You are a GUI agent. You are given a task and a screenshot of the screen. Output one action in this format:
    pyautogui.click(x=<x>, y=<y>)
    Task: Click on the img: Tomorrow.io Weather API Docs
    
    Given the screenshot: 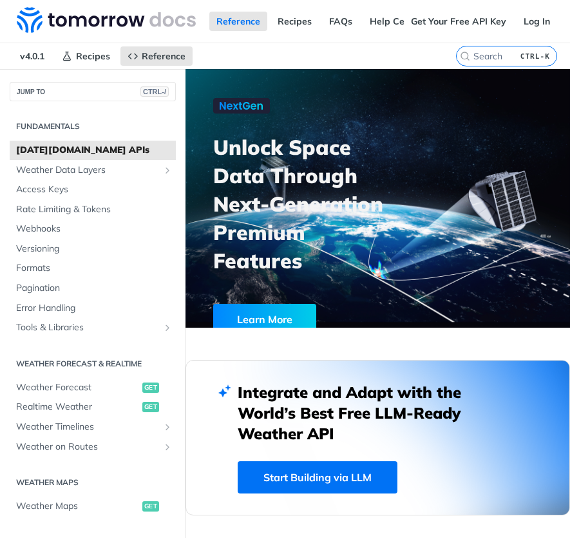 What is the action you would take?
    pyautogui.click(x=106, y=20)
    